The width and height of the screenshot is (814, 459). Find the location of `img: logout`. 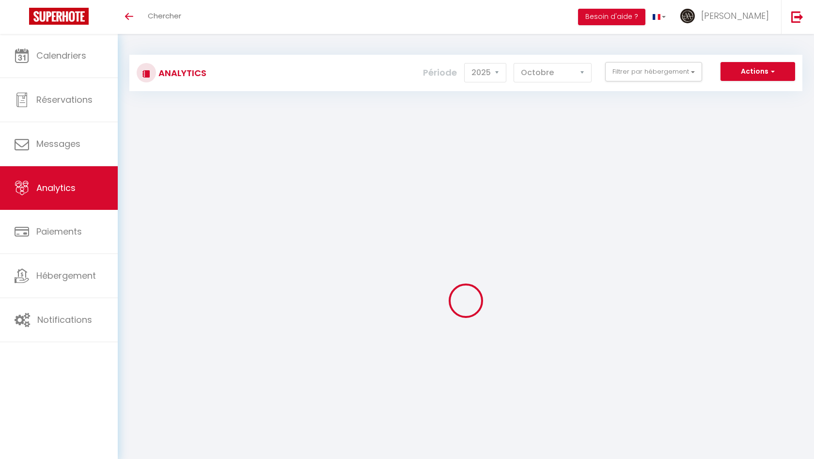

img: logout is located at coordinates (797, 16).